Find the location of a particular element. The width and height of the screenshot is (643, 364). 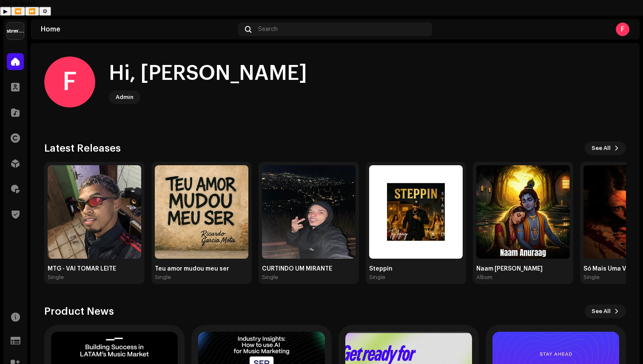

img: 3ef195c8-58b2-4028-84d3-9125a469cf87 is located at coordinates (94, 212).